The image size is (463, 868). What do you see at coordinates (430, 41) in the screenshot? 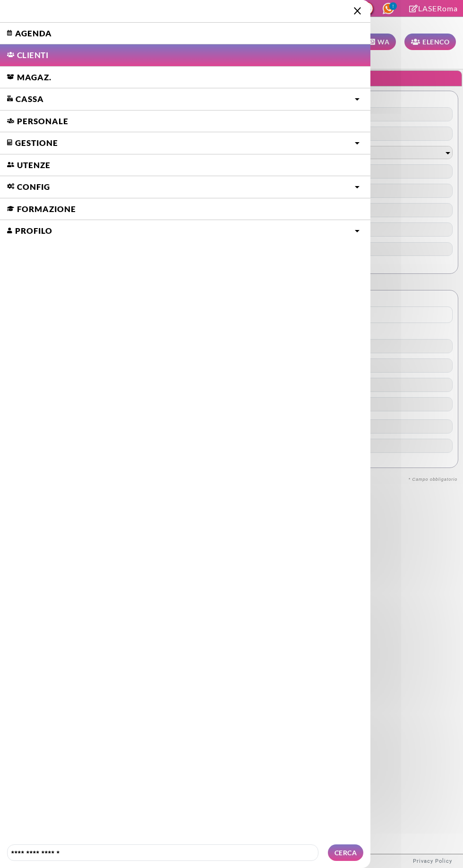
I see `a: ELENCO` at bounding box center [430, 41].